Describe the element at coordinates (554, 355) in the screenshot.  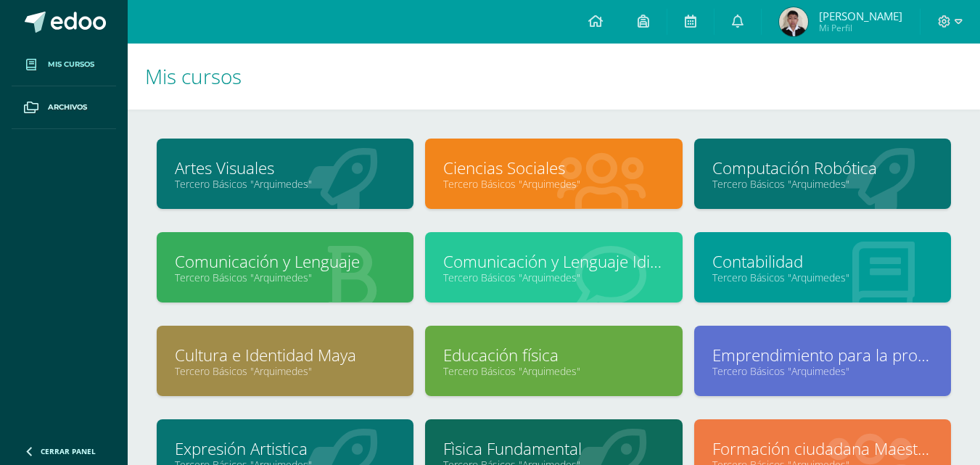
I see `a: Educación física` at that location.